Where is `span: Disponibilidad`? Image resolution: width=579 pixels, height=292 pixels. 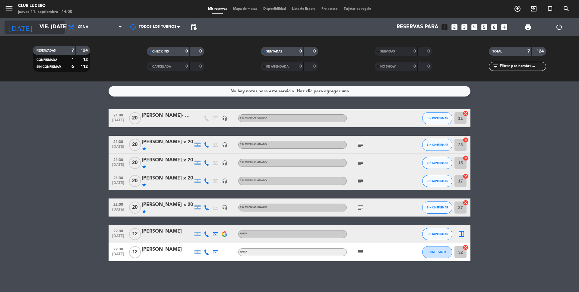
span: Disponibilidad is located at coordinates (275, 9).